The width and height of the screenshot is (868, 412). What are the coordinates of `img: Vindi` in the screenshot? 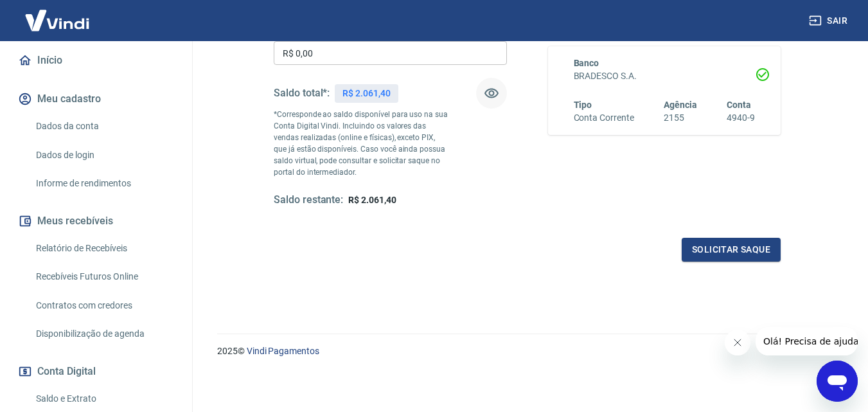 It's located at (57, 20).